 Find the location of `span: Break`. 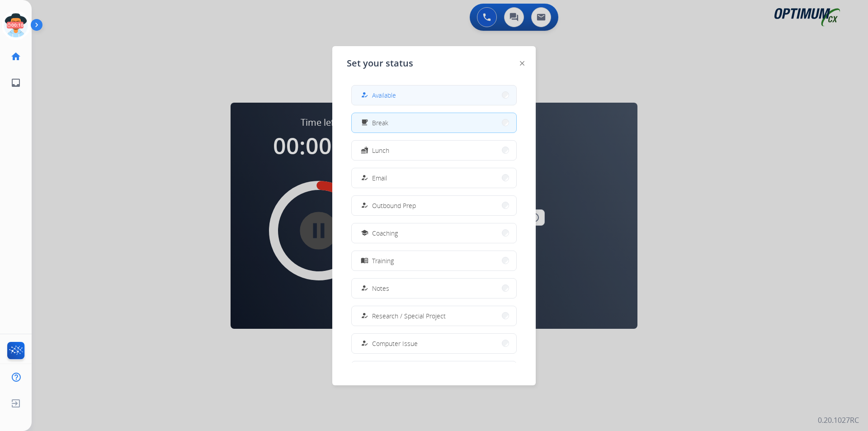

span: Break is located at coordinates (380, 123).